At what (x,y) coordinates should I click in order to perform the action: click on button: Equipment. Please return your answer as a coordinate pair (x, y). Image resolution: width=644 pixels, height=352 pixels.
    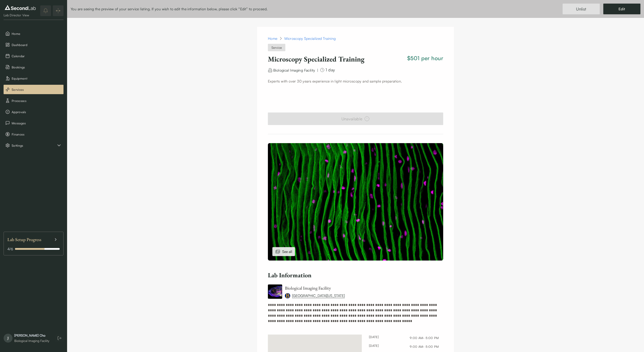
    Looking at the image, I should click on (34, 78).